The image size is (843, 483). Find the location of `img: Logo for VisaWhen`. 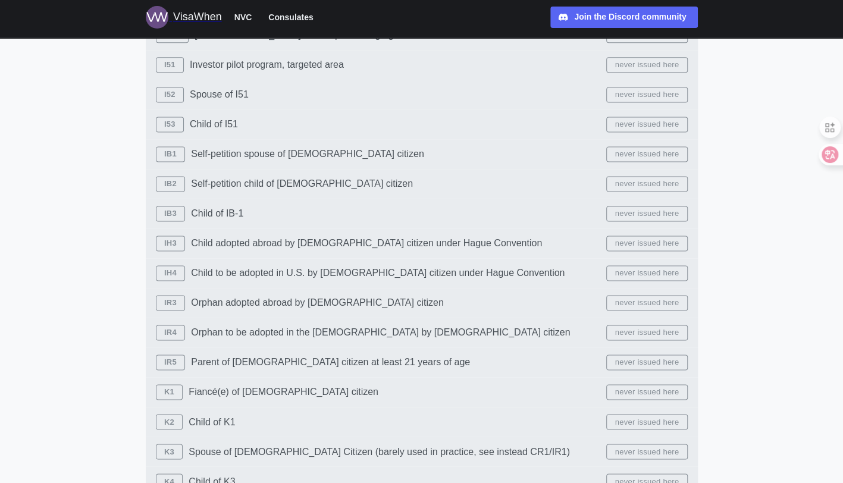

img: Logo for VisaWhen is located at coordinates (157, 17).